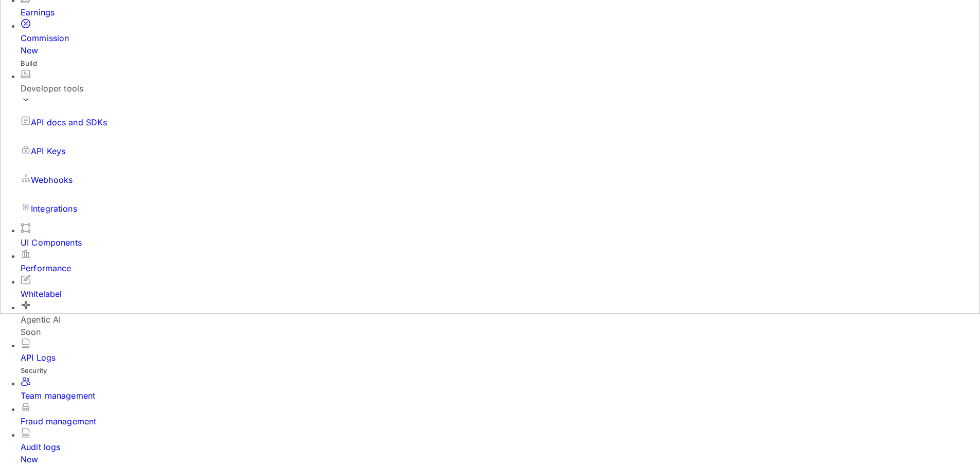  I want to click on div: Audit logs, so click(500, 453).